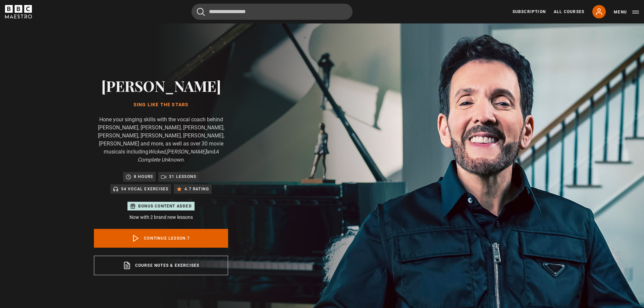 The width and height of the screenshot is (644, 308). What do you see at coordinates (161, 105) in the screenshot?
I see `h1: Sing Like the Stars` at bounding box center [161, 105].